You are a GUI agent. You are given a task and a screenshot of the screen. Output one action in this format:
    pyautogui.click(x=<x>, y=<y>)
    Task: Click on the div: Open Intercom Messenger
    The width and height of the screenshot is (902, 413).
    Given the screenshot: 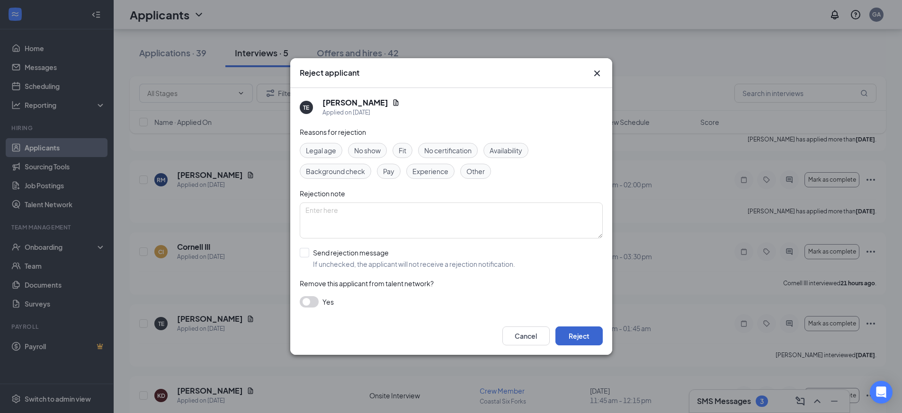 What is the action you would take?
    pyautogui.click(x=881, y=393)
    